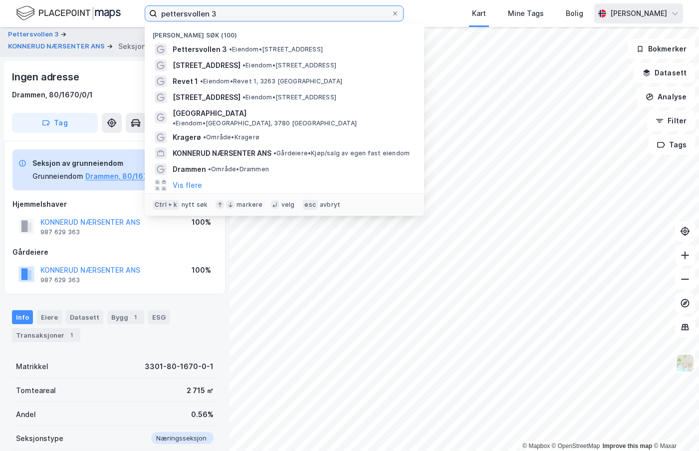 Image resolution: width=699 pixels, height=451 pixels. Describe the element at coordinates (249, 205) in the screenshot. I see `div: markere` at that location.